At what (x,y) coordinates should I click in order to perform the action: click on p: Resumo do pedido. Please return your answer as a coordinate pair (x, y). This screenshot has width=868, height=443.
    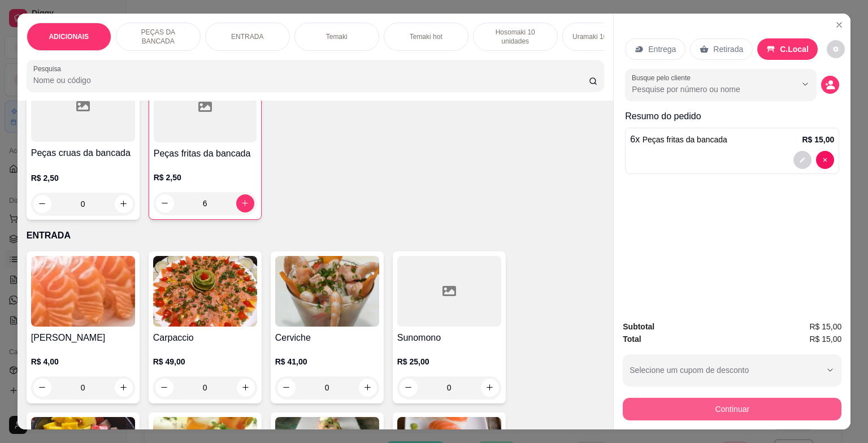
    Looking at the image, I should click on (732, 117).